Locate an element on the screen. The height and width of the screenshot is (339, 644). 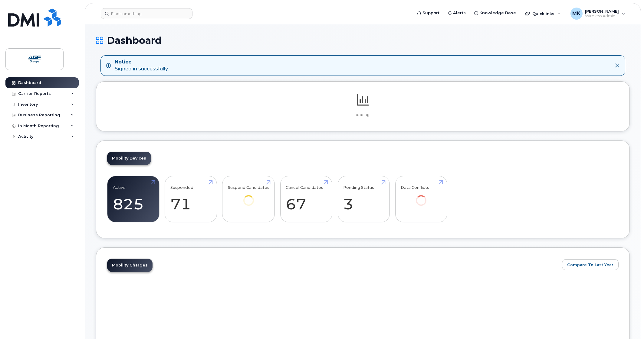
a: Data Conflicts is located at coordinates (421, 197).